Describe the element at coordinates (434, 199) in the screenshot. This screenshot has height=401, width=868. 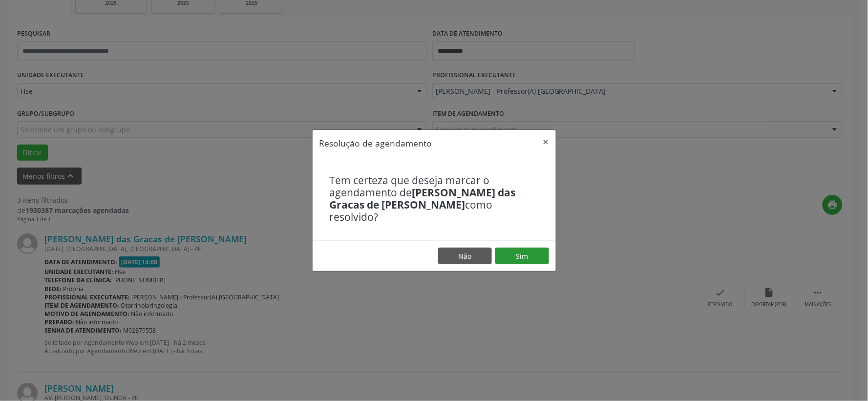
I see `h4: Tem certeza que deseja marcar o agendamento de como resolvido?` at that location.